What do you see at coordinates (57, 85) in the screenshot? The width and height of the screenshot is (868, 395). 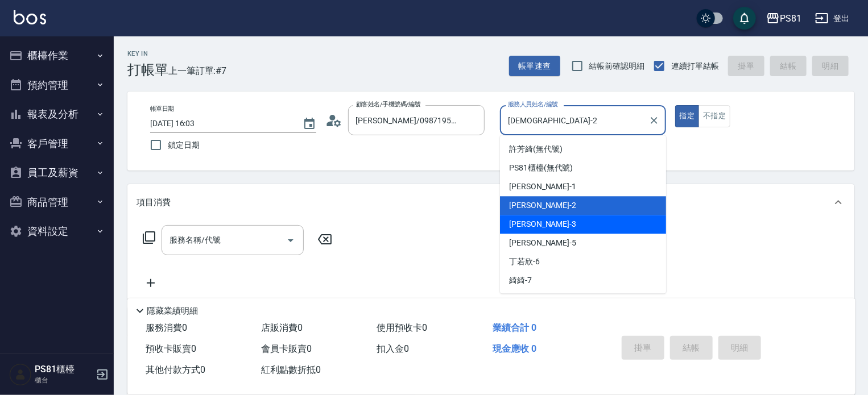 I see `button: 預約管理` at bounding box center [57, 85].